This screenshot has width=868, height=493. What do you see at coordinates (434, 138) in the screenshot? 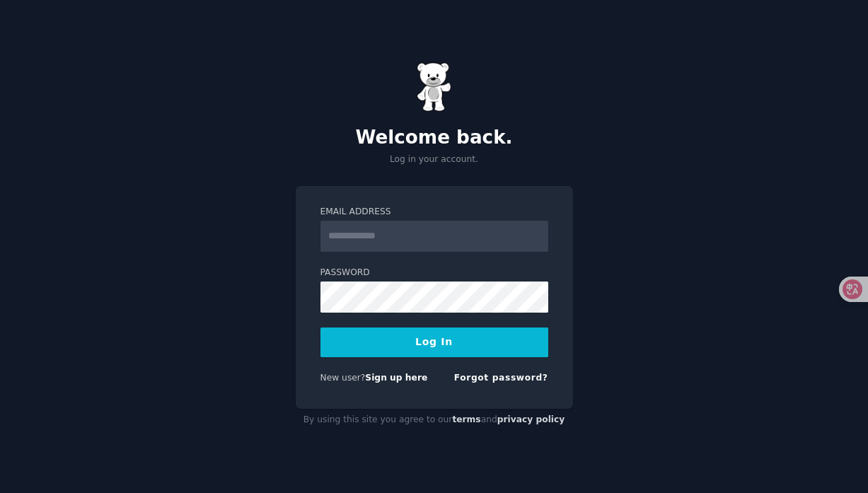
I see `h2: Welcome back.` at bounding box center [434, 138].